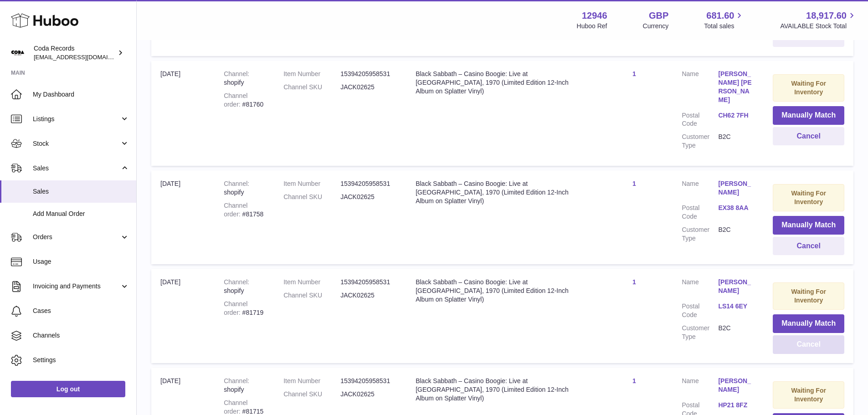 Image resolution: width=868 pixels, height=415 pixels. What do you see at coordinates (724, 26) in the screenshot?
I see `span: Total sales` at bounding box center [724, 26].